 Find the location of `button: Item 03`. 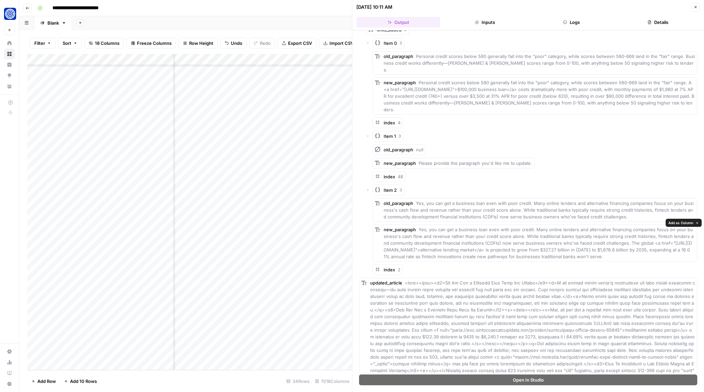

button: Item 03 is located at coordinates (389, 43).